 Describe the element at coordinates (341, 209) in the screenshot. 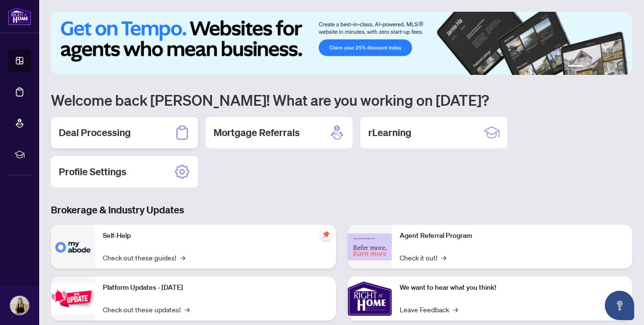

I see `h3: Brokerage & Industry Updates` at that location.